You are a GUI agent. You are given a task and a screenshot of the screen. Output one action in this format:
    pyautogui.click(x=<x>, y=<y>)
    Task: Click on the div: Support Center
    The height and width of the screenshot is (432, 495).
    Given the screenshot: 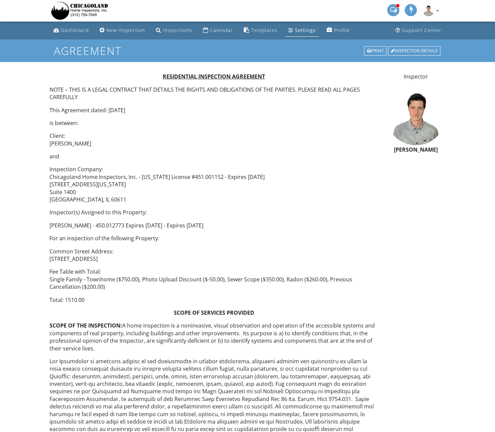 What is the action you would take?
    pyautogui.click(x=422, y=30)
    